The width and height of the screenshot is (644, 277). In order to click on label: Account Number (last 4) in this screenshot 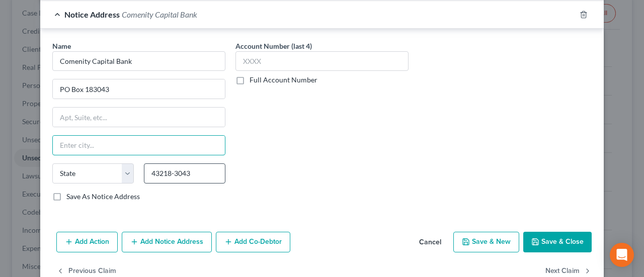, I will do `click(274, 46)`.